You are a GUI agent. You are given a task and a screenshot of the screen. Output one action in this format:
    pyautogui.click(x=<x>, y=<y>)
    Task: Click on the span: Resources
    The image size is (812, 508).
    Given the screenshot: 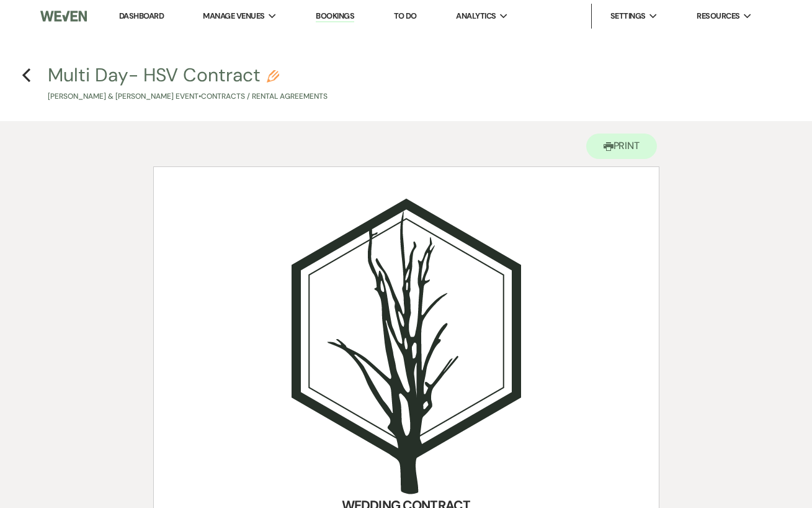 What is the action you would take?
    pyautogui.click(x=718, y=16)
    